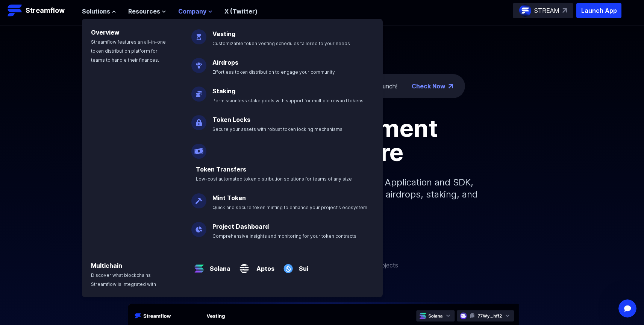 The width and height of the screenshot is (644, 325). Describe the element at coordinates (231, 120) in the screenshot. I see `a: Token Locks` at that location.